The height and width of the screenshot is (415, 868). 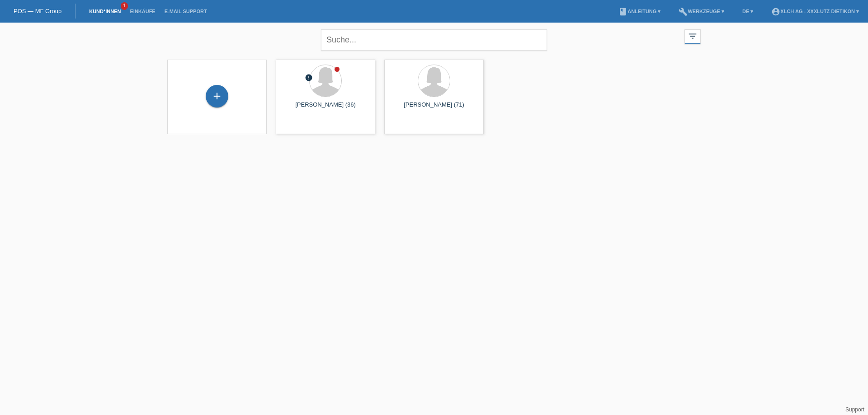 What do you see at coordinates (105, 11) in the screenshot?
I see `a: Kund*innen` at bounding box center [105, 11].